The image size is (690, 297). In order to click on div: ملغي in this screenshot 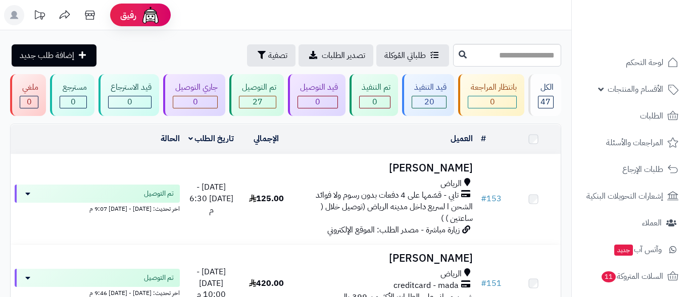, I will do `click(29, 87)`.